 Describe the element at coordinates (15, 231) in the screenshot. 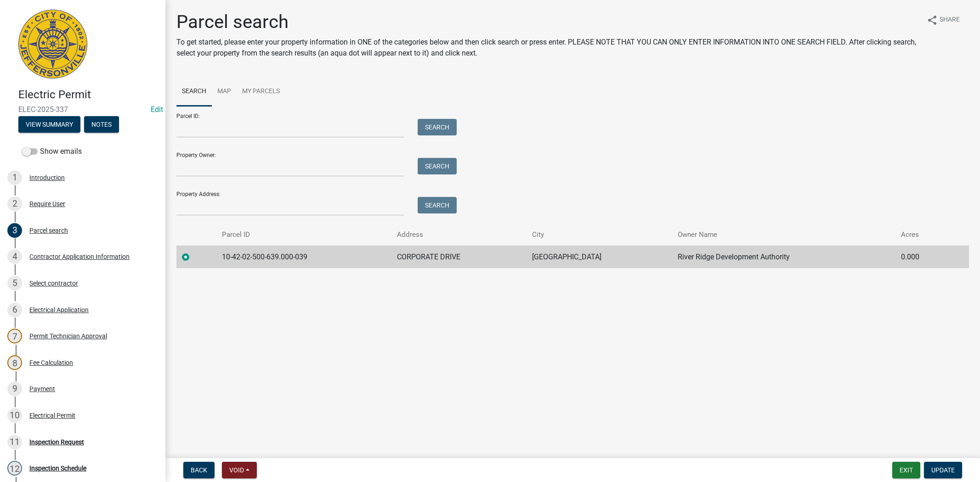

I see `div: 3` at that location.